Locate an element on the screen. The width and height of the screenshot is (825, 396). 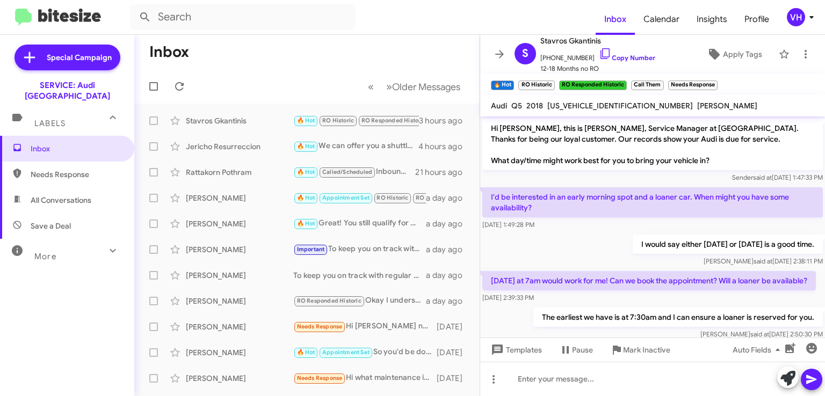
span: Profile is located at coordinates (756, 19).